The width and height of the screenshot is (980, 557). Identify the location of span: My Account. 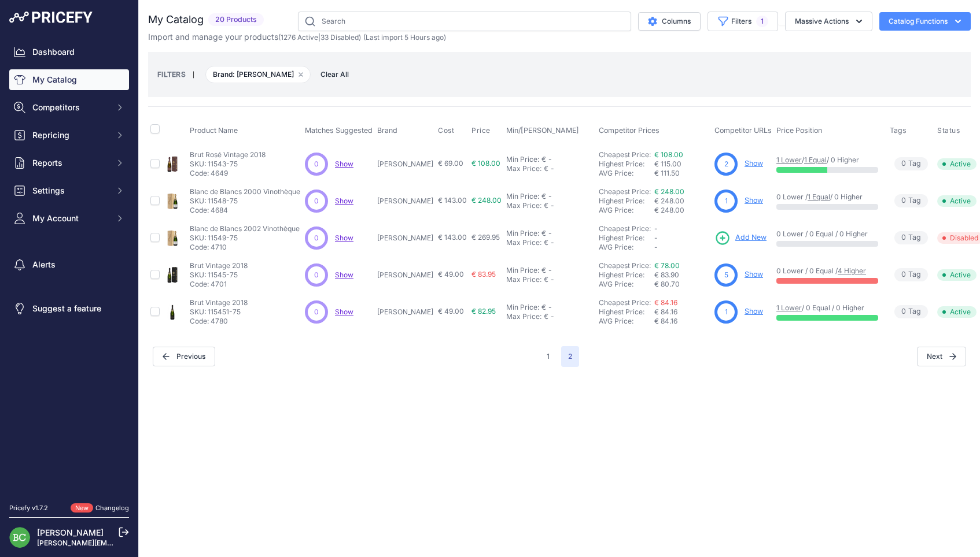
(70, 219).